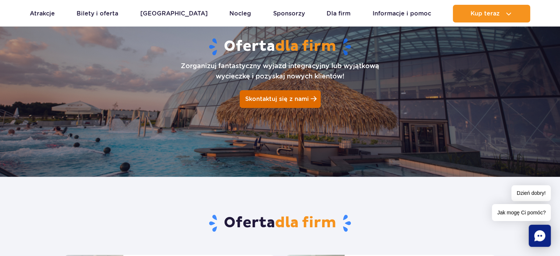 This screenshot has width=560, height=256. I want to click on div: Chat, so click(540, 236).